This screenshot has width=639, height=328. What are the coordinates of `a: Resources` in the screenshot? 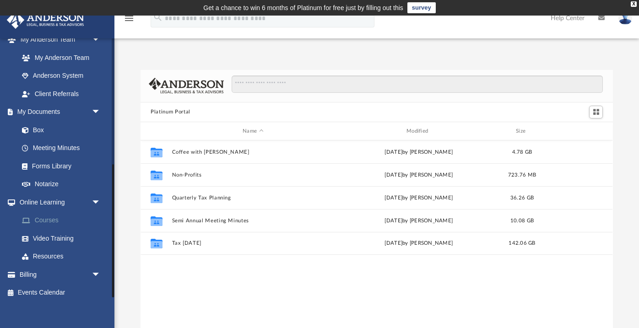 It's located at (64, 257).